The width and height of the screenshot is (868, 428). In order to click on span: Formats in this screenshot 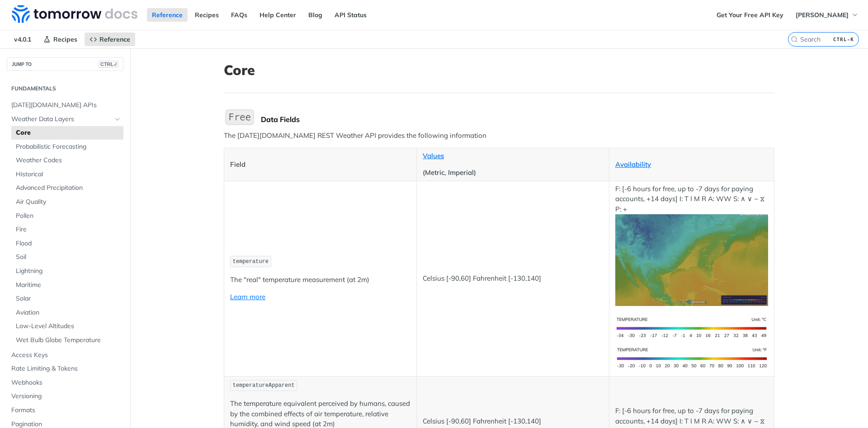, I will do `click(66, 411)`.